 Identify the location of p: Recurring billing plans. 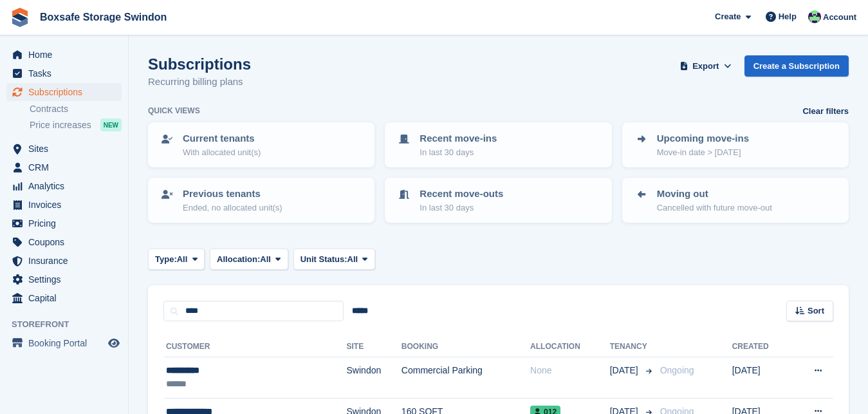
(200, 81).